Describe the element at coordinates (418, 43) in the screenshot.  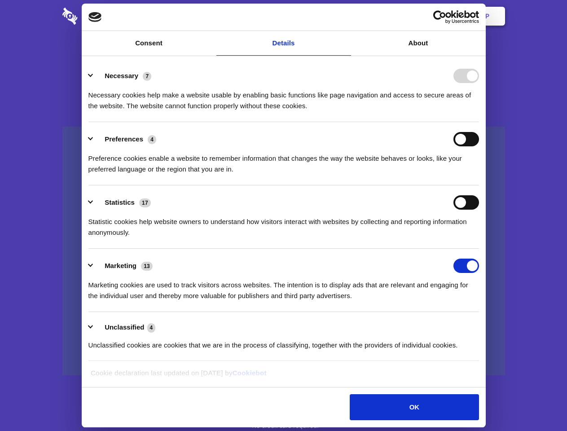
I see `a: About` at that location.